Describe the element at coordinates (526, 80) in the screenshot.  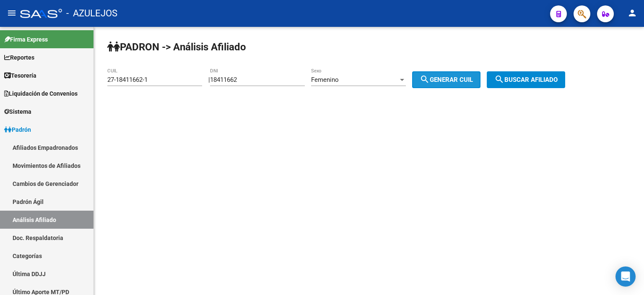
I see `button: Buscar afiliado` at that location.